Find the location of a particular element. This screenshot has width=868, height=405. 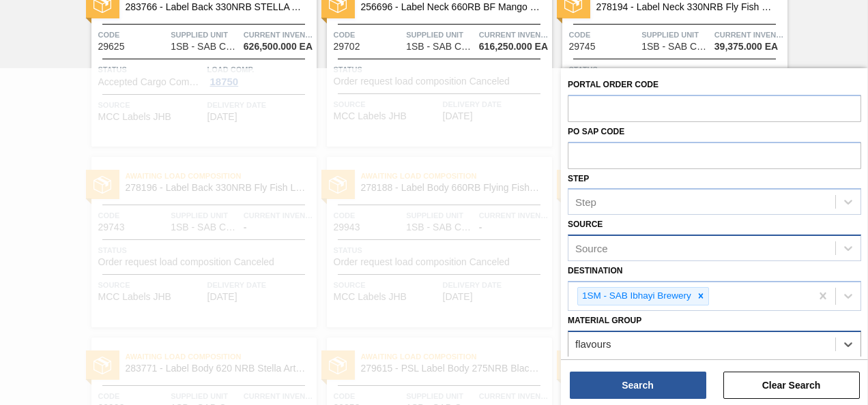

span: 39,375.000 EA is located at coordinates (746, 47).